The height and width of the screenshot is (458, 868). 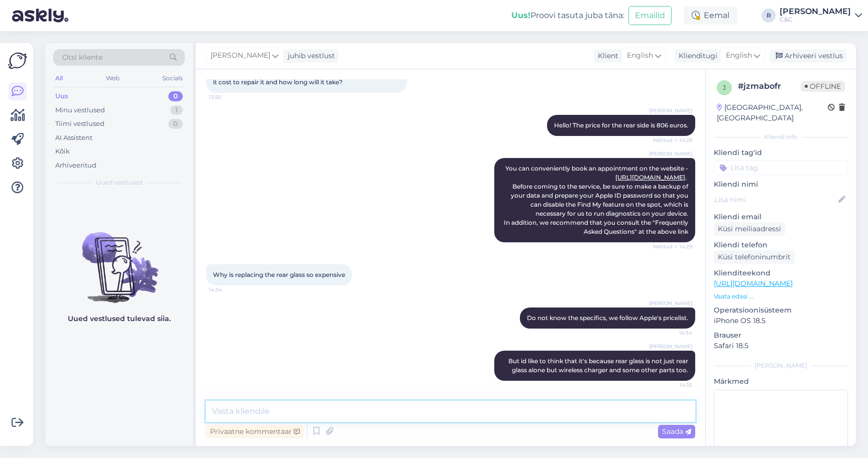 What do you see at coordinates (754, 257) in the screenshot?
I see `div: Küsi telefoninumbrit` at bounding box center [754, 257].